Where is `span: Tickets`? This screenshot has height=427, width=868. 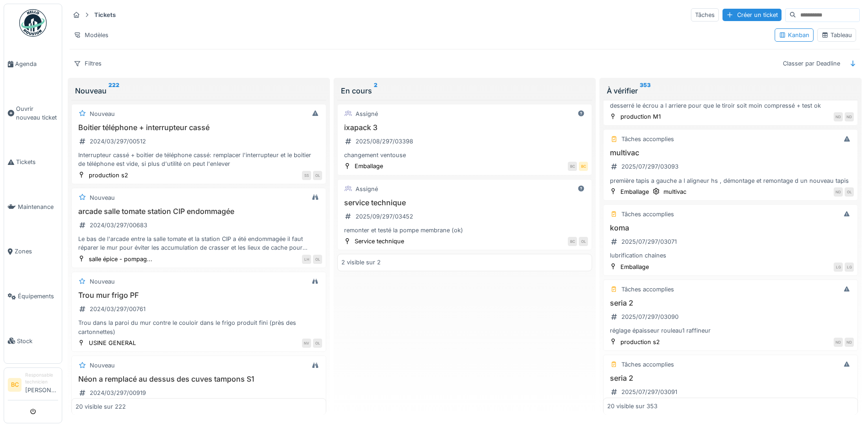 span: Tickets is located at coordinates (37, 162).